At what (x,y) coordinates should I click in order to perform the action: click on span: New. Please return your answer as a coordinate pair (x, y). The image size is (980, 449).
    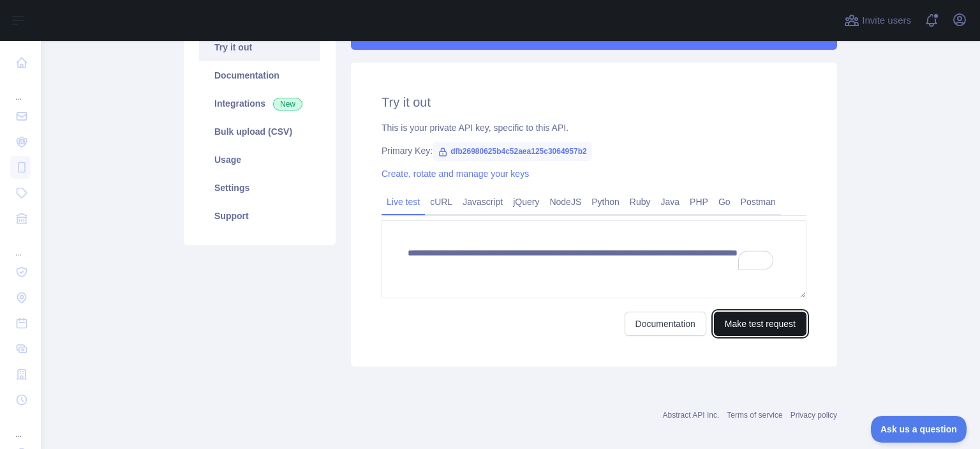
    Looking at the image, I should click on (288, 104).